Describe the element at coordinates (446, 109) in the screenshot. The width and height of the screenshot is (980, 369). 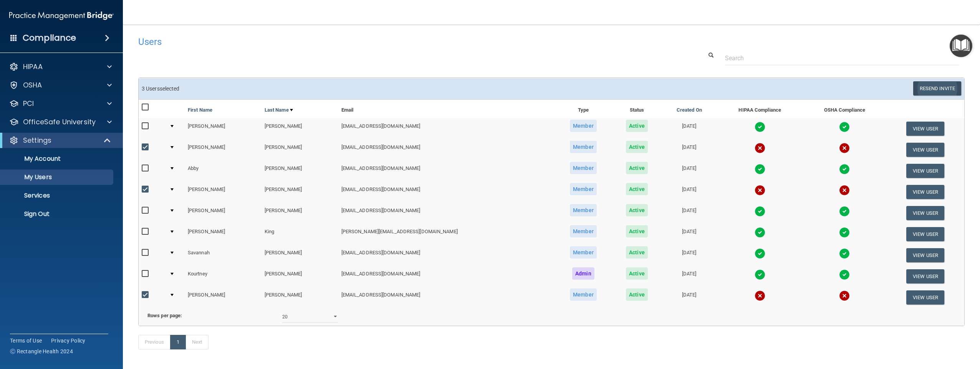
I see `th: Email` at that location.